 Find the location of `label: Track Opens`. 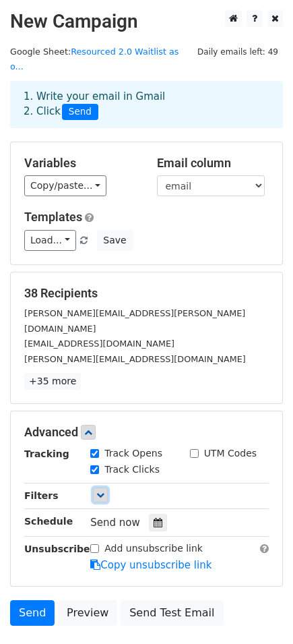

label: Track Opens is located at coordinates (133, 453).